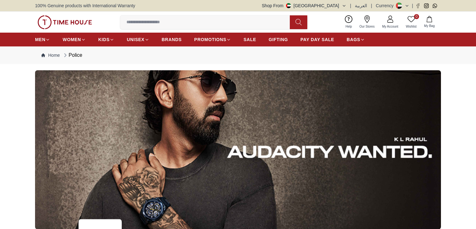 The width and height of the screenshot is (476, 229). I want to click on a: UNISEX, so click(138, 39).